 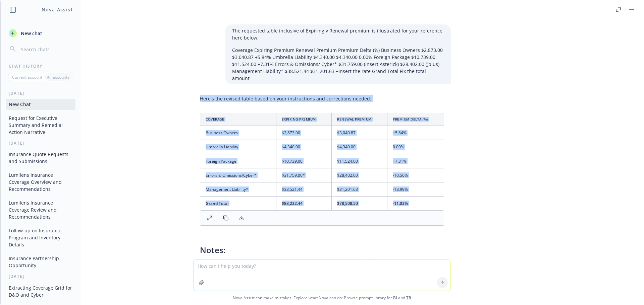 What do you see at coordinates (41, 292) in the screenshot?
I see `button: Extracting Coverage Grid for D&O and Cyber` at bounding box center [41, 292].